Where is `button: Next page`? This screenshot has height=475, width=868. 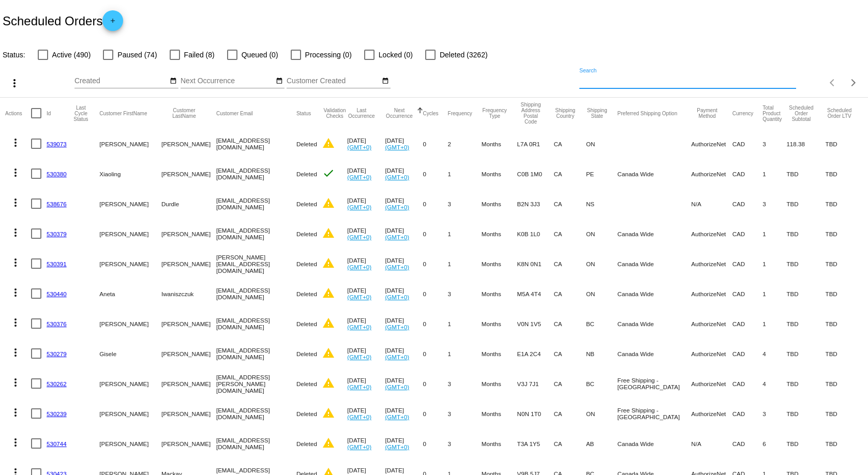
button: Next page is located at coordinates (854, 83).